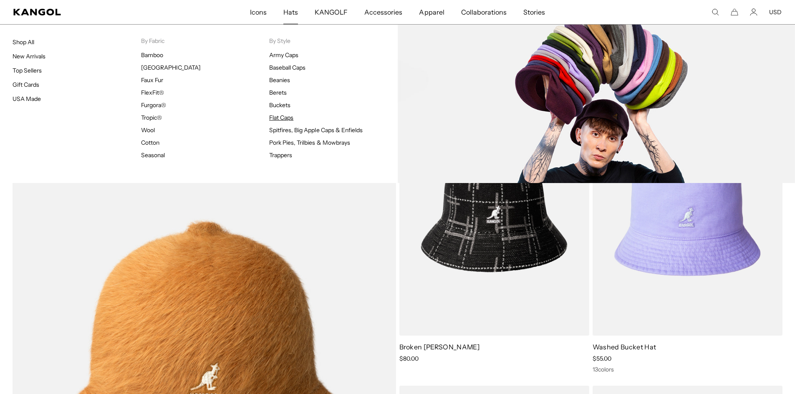 The image size is (795, 394). What do you see at coordinates (152, 80) in the screenshot?
I see `a: Faux Fur` at bounding box center [152, 80].